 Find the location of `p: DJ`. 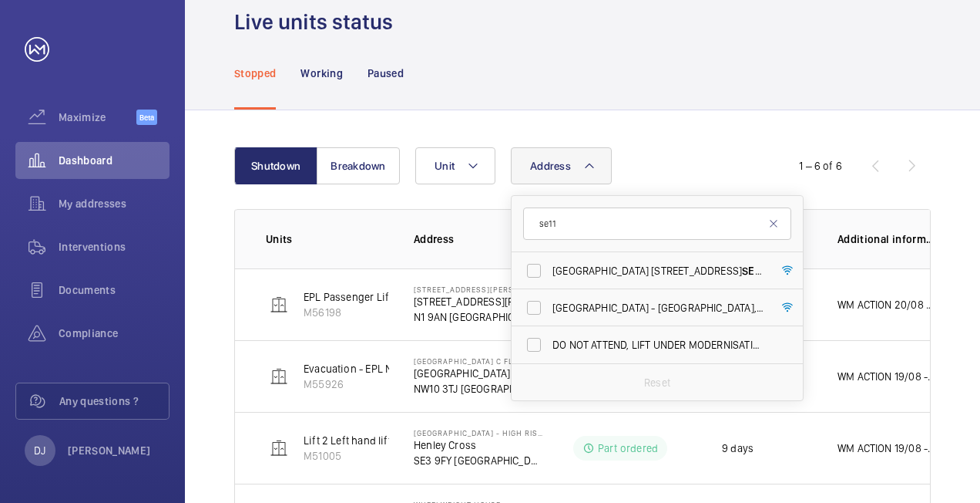

p: DJ is located at coordinates (39, 450).